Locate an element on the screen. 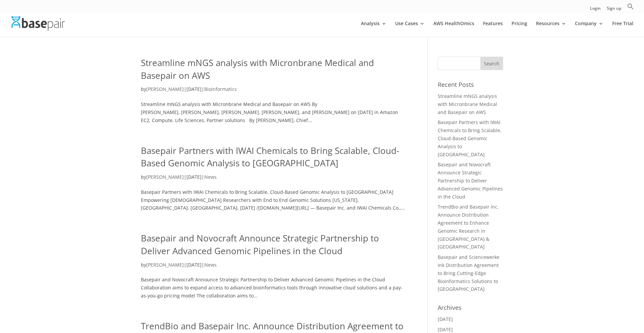 This screenshot has width=644, height=333. a: AWS HealthOmics is located at coordinates (454, 29).